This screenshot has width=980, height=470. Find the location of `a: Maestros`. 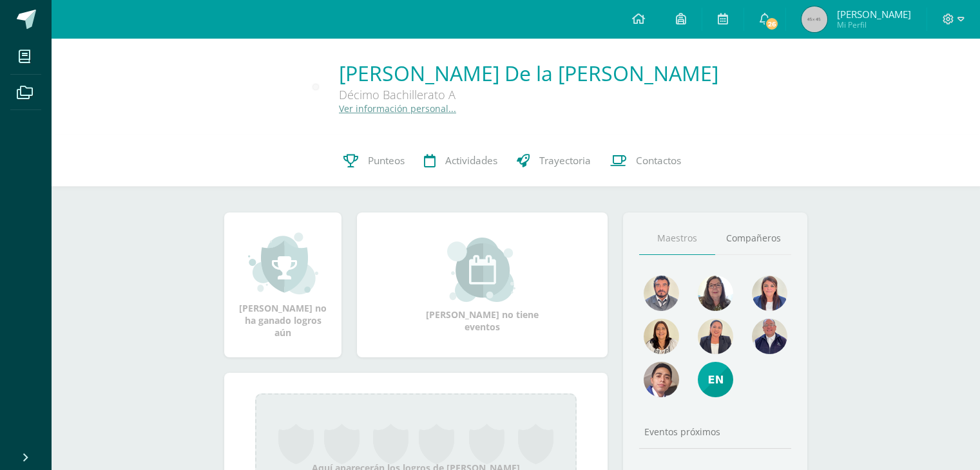

a: Maestros is located at coordinates (677, 238).